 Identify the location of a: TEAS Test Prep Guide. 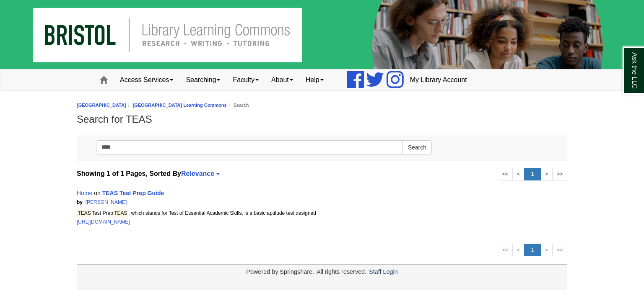
(133, 193).